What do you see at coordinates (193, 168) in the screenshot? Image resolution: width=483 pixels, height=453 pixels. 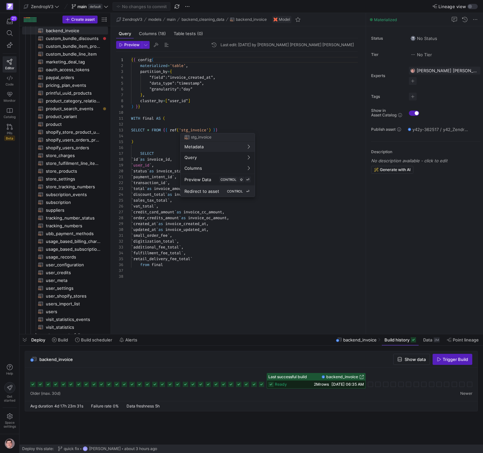 I see `span: Columns` at bounding box center [193, 168].